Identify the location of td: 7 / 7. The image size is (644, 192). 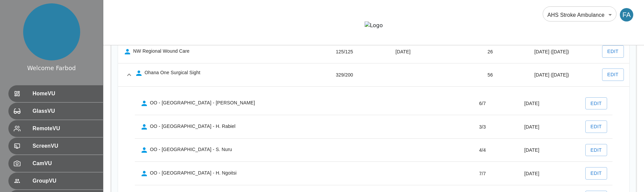
(468, 174).